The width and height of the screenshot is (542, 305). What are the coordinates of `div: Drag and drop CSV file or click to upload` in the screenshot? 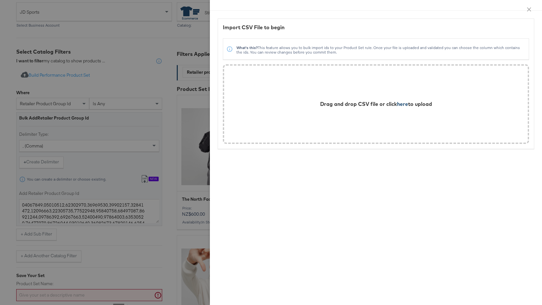 It's located at (376, 104).